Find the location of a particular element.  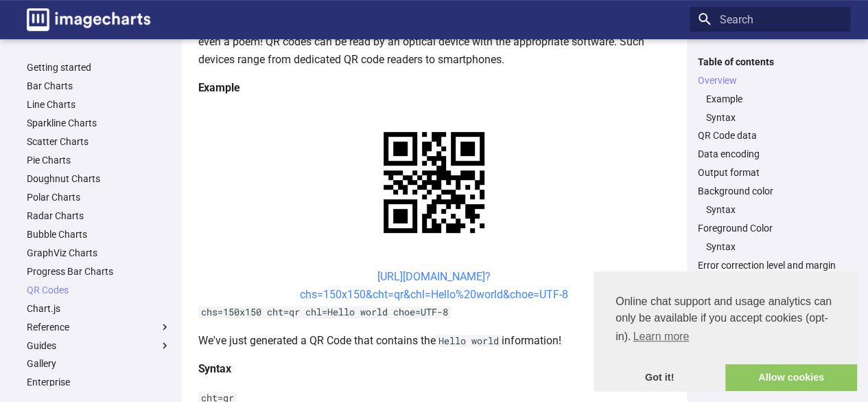

label: Guides is located at coordinates (99, 345).